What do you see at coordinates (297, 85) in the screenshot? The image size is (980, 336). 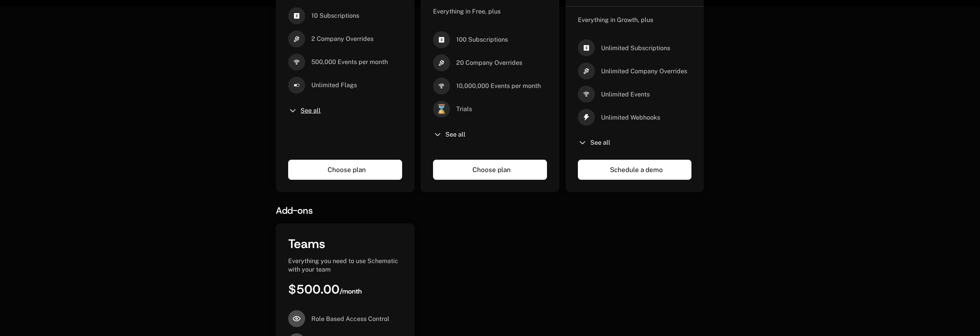 I see `i: boolean-on` at bounding box center [297, 85].